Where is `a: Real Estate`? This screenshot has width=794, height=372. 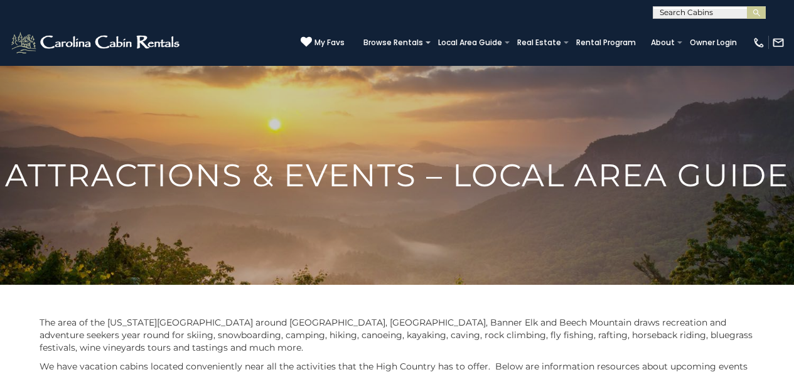
a: Real Estate is located at coordinates (539, 43).